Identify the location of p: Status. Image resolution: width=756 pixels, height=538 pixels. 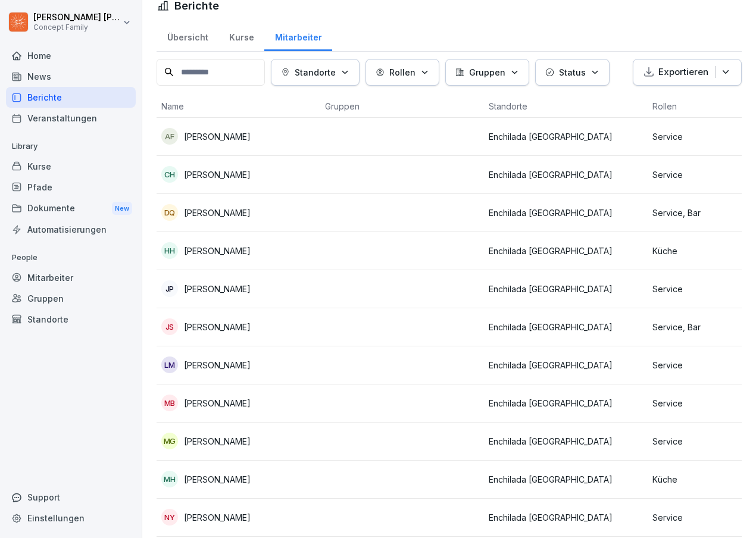
(572, 72).